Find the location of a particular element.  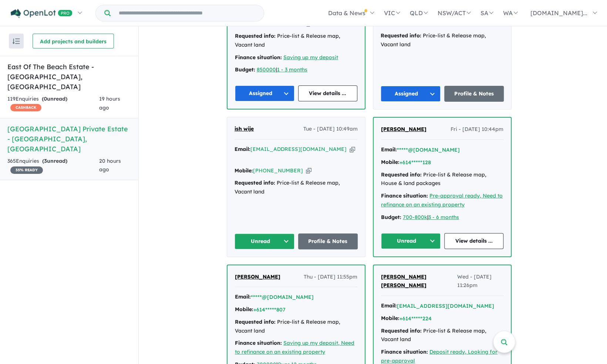

u: Saving up my deposit, Need to refinance on an existing property is located at coordinates (295, 348).